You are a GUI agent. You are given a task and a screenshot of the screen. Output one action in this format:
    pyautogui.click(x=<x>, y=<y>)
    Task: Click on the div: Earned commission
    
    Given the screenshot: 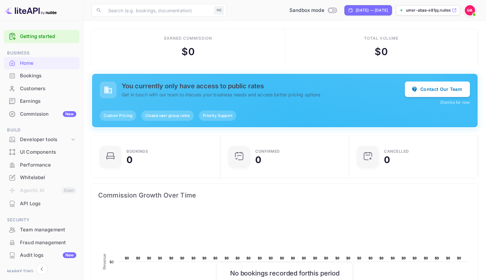 What is the action you would take?
    pyautogui.click(x=188, y=38)
    